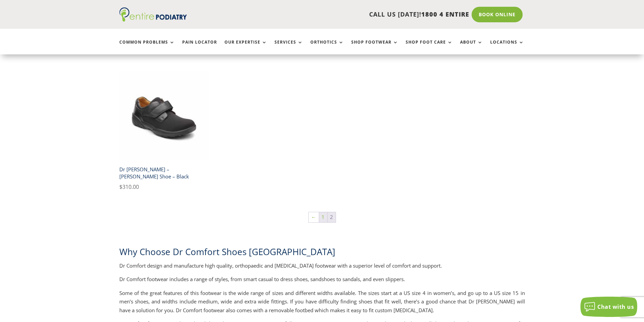  What do you see at coordinates (153, 20) in the screenshot?
I see `a: Entire Podiatry` at bounding box center [153, 20].